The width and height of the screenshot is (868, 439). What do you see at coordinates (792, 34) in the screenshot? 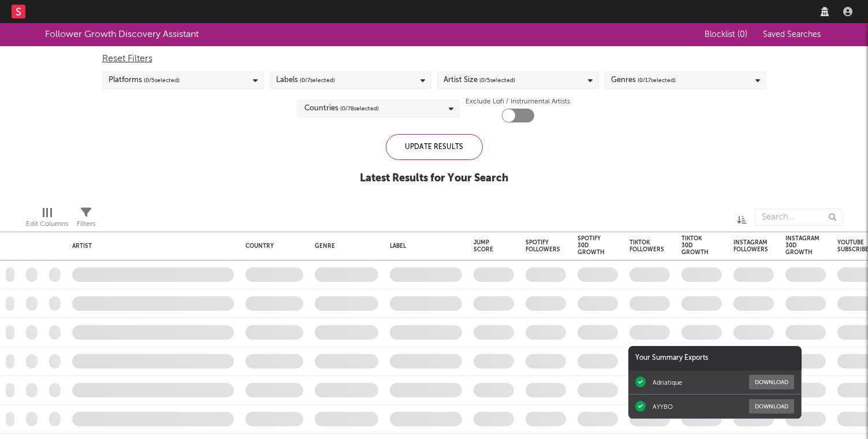
I see `button: Saved Searches` at bounding box center [792, 34].